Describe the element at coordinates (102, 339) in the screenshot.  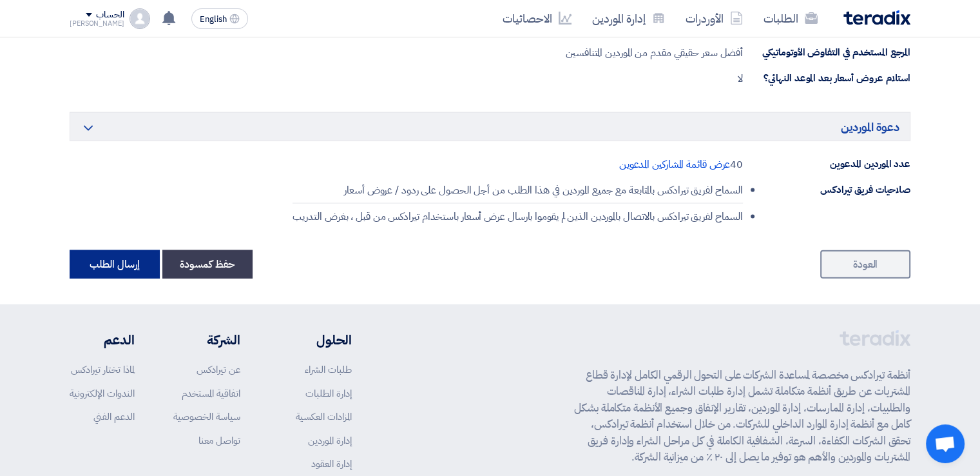
I see `li: الدعم` at that location.